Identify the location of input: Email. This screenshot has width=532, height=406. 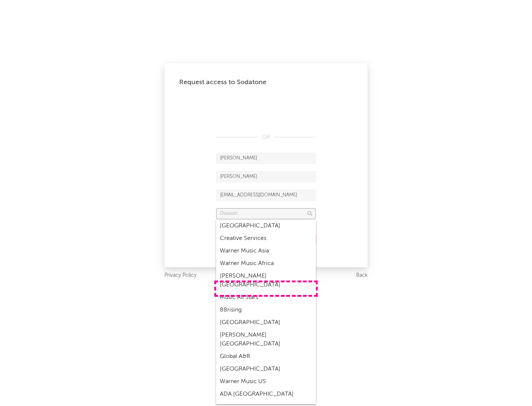
(266, 195).